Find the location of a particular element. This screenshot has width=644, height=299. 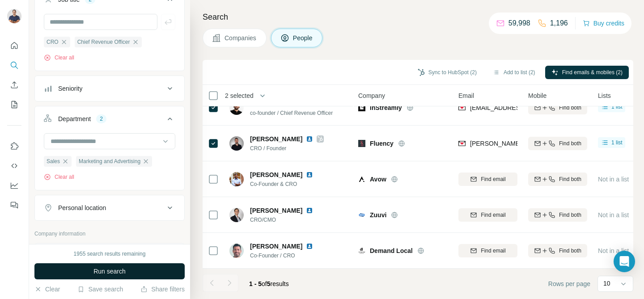

span: Avow is located at coordinates (378, 179).